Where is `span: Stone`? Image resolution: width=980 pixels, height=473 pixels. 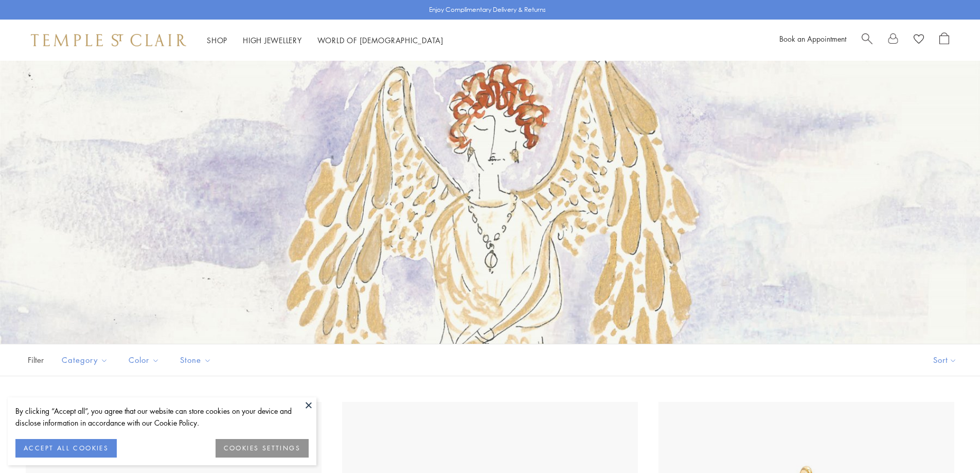
span: Stone is located at coordinates (197, 360).